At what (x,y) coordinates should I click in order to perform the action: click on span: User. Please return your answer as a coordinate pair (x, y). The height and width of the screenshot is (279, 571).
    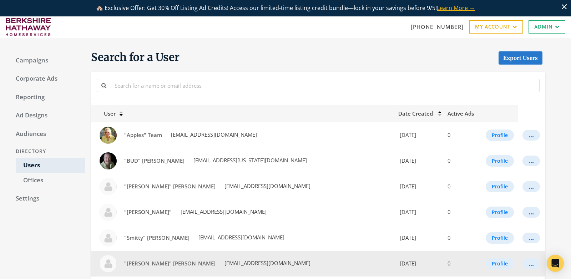
    Looking at the image, I should click on (105, 113).